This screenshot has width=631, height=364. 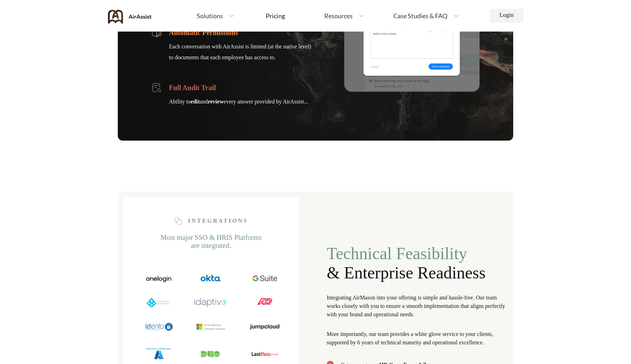 What do you see at coordinates (417, 253) in the screenshot?
I see `span: Technical Feasibility` at bounding box center [417, 253].